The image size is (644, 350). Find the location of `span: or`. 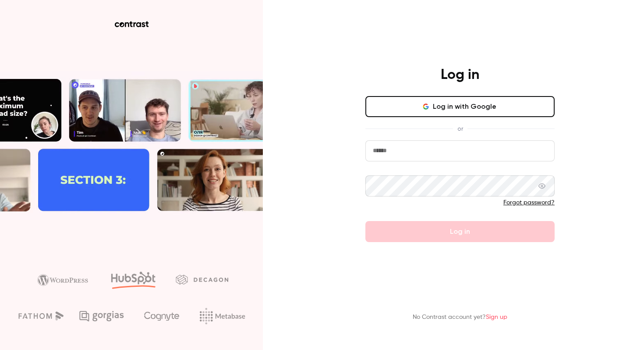

span: or is located at coordinates (460, 128).